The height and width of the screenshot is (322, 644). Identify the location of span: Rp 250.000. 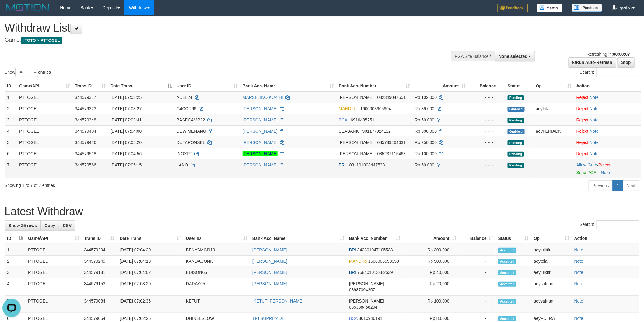
(426, 142).